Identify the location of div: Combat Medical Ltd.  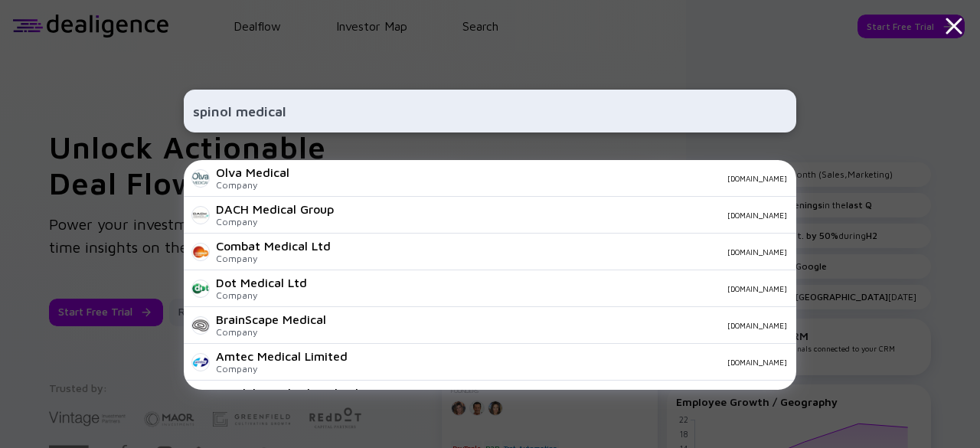
(273, 245).